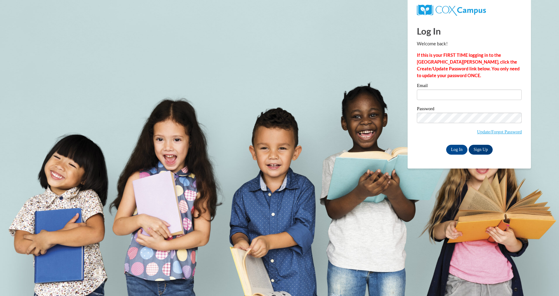 The height and width of the screenshot is (296, 559). What do you see at coordinates (451, 10) in the screenshot?
I see `a: COX Campus` at bounding box center [451, 10].